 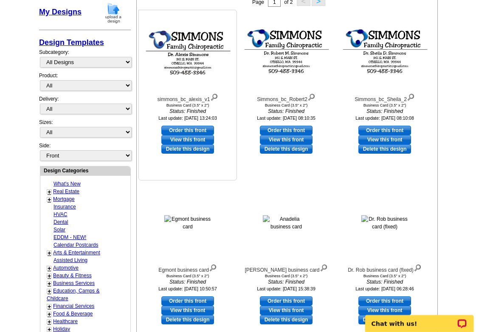 What do you see at coordinates (188, 223) in the screenshot?
I see `img: Egmont business card` at bounding box center [188, 223].